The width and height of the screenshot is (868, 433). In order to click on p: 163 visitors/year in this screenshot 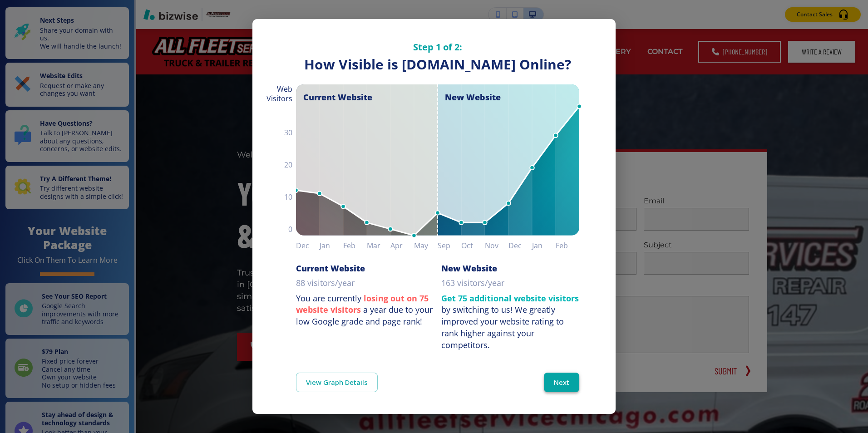, I will do `click(472, 284)`.